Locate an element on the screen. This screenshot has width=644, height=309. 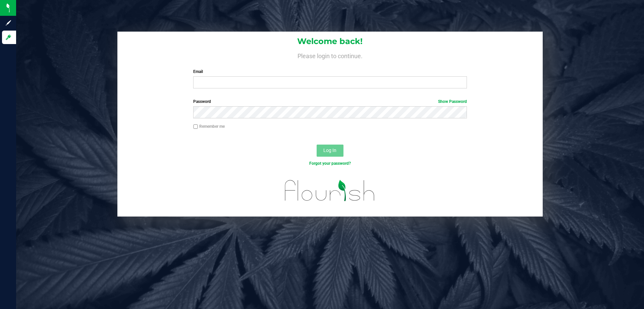
label: Email is located at coordinates (330, 71).